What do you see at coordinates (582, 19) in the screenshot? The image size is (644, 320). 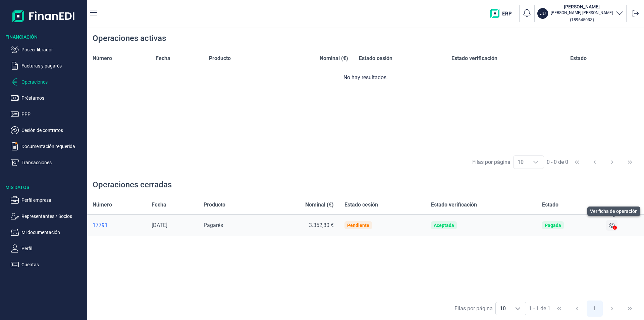 I see `small: Copiar cif` at bounding box center [582, 19].